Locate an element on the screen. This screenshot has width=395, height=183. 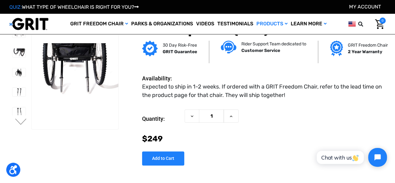
img: GRIT Anti-Tip Bars: side angle back view of GRIT Freedom Chair with anti-tips pair installed at r... is located at coordinates (19, 53).